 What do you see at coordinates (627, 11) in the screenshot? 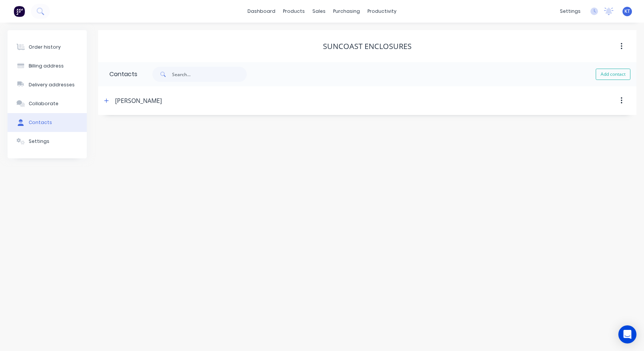
I see `span: KT` at bounding box center [627, 11].